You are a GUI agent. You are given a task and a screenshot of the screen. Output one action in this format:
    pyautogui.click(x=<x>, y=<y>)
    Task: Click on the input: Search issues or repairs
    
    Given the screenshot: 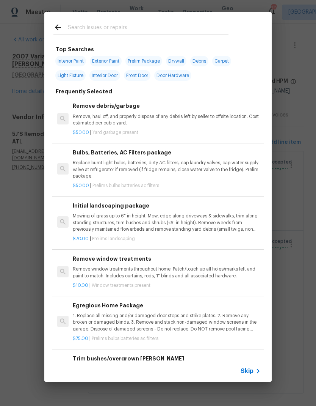 What is the action you would take?
    pyautogui.click(x=148, y=28)
    